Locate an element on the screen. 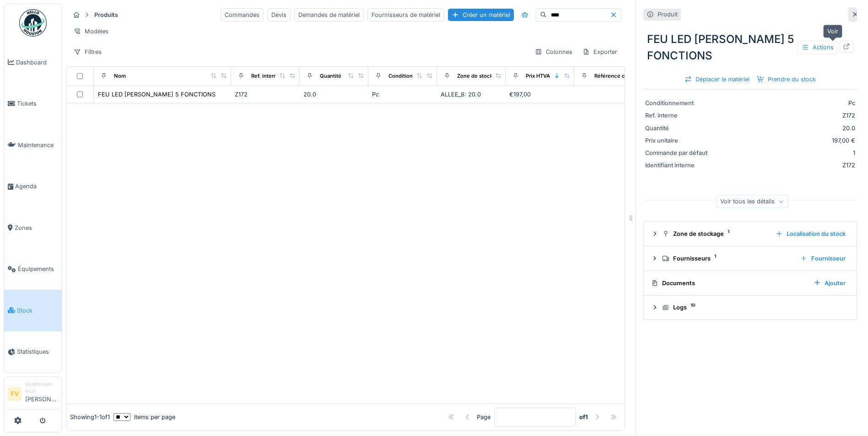  summary: DocumentsAjouter is located at coordinates (750, 283).